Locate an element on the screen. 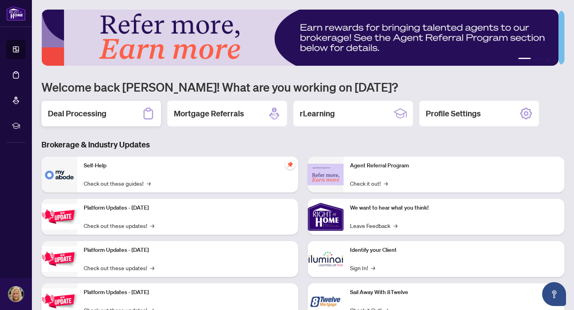 Image resolution: width=574 pixels, height=310 pixels. img: logo is located at coordinates (16, 13).